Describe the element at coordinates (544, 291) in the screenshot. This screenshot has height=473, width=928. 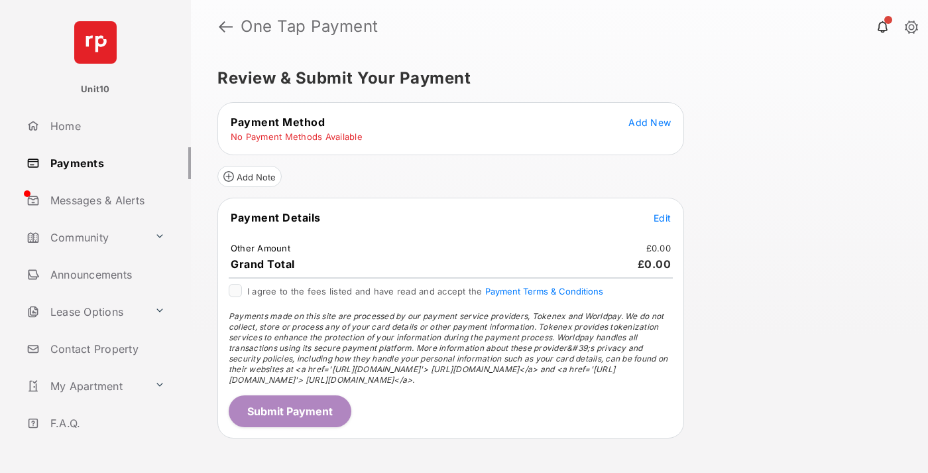
I see `button: I agree to the fees listed and have read and accept the` at that location.